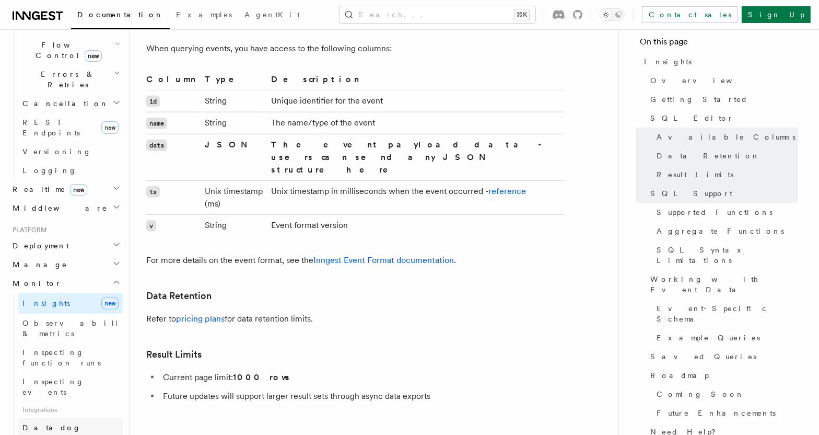 This screenshot has width=819, height=435. I want to click on span: Supported Functions, so click(715, 212).